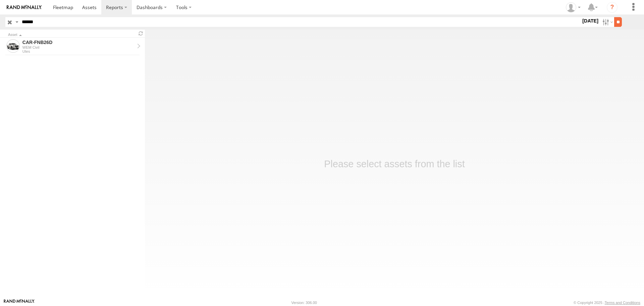 The image size is (644, 306). I want to click on div: WEM Civil, so click(79, 47).